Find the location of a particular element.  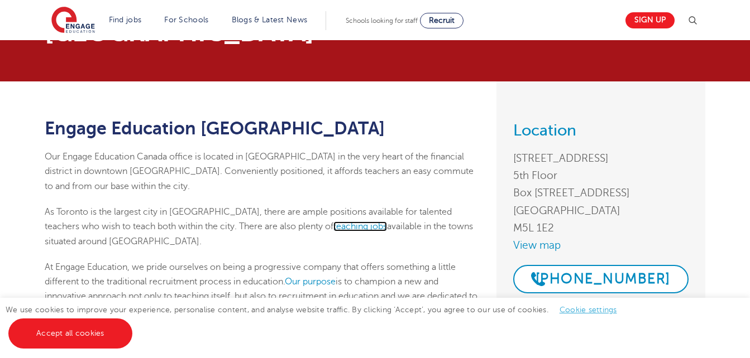

a: teaching jobs is located at coordinates (360, 227).